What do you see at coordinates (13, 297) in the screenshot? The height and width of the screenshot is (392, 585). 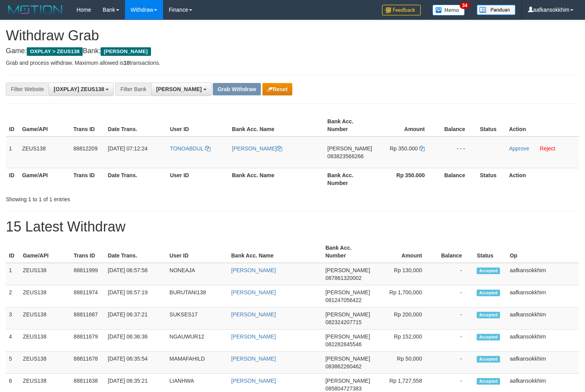 I see `td: 2` at bounding box center [13, 297].